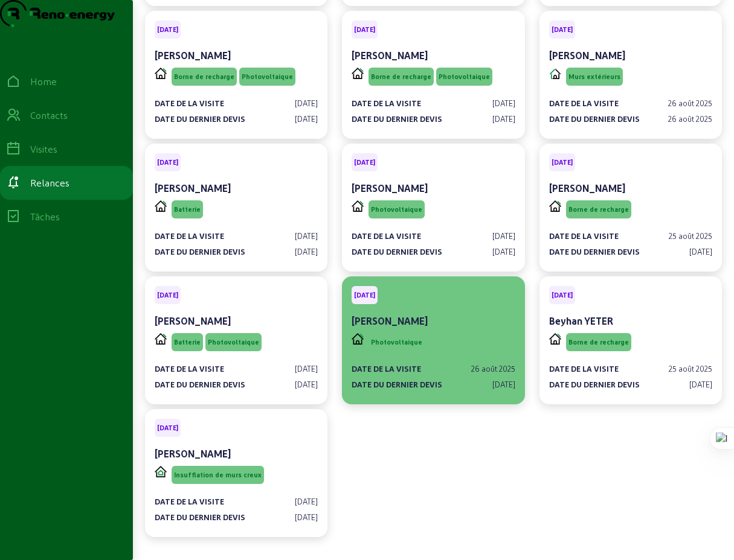 The image size is (734, 560). Describe the element at coordinates (49, 183) in the screenshot. I see `div: Relances` at that location.